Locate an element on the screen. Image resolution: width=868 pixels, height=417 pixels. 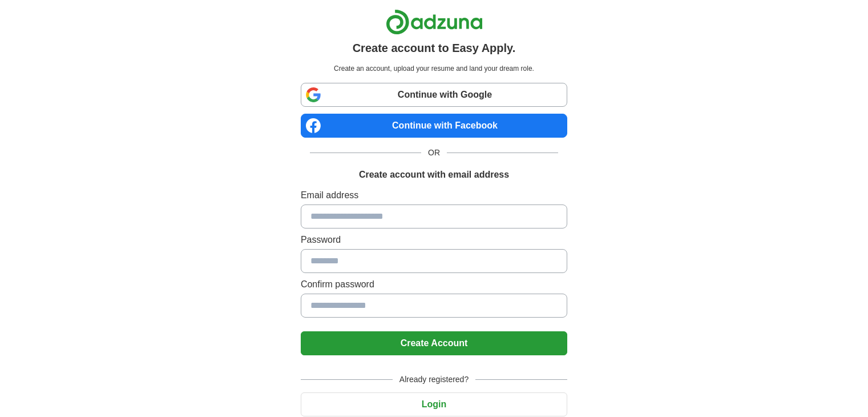
span: OR is located at coordinates (434, 153).